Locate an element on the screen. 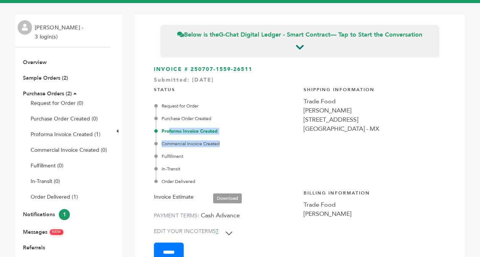 Image resolution: width=480 pixels, height=257 pixels. div: In-Transit is located at coordinates (226, 169).